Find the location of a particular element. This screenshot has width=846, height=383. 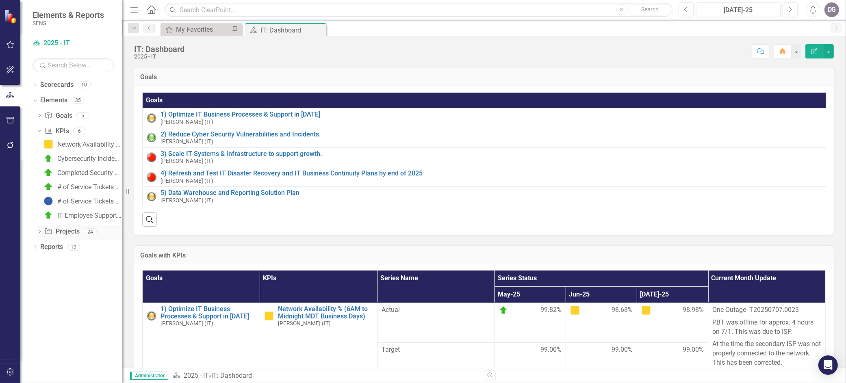

img: No Information is located at coordinates (48, 201).